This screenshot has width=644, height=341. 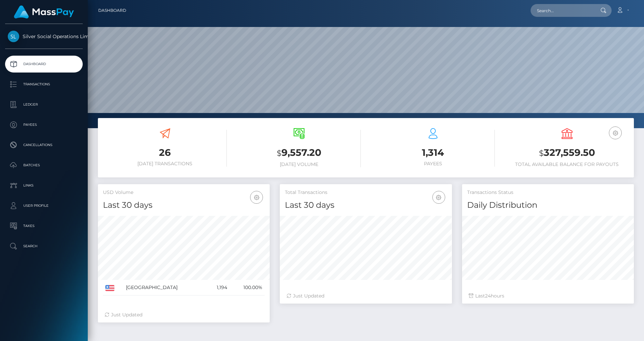 What do you see at coordinates (247, 288) in the screenshot?
I see `td: 100.00%` at bounding box center [247, 288].